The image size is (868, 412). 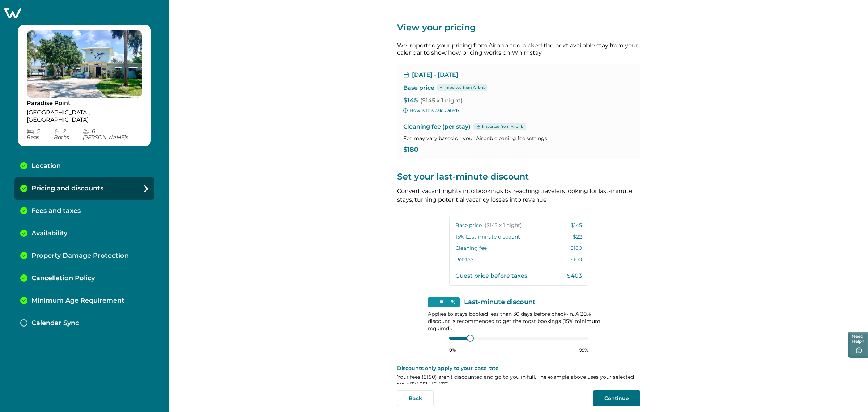 What do you see at coordinates (49, 234) in the screenshot?
I see `p: Availability` at bounding box center [49, 234].